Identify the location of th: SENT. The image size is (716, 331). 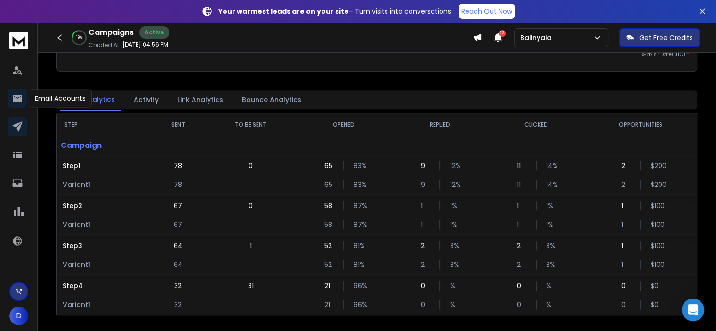
(178, 125).